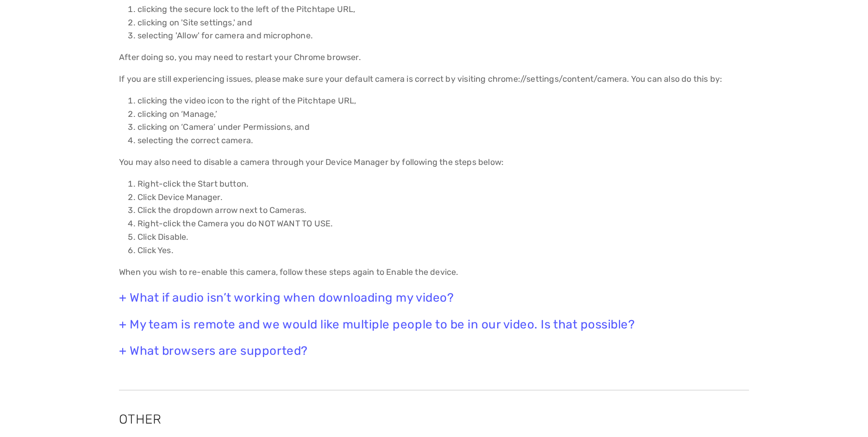 The height and width of the screenshot is (437, 868). I want to click on li: Right-click the Camera you do NOT WANT TO USE., so click(443, 224).